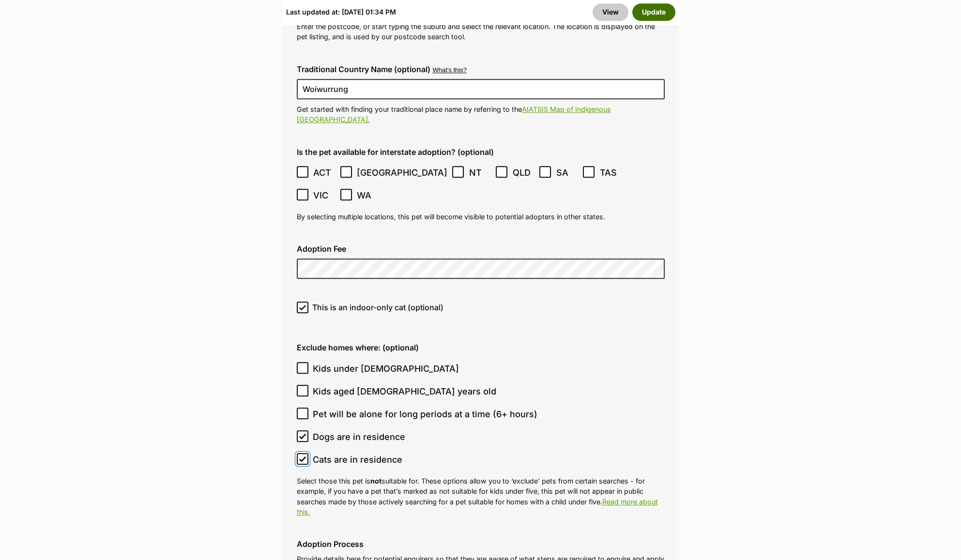 The image size is (961, 560). What do you see at coordinates (567, 172) in the screenshot?
I see `span: SA` at bounding box center [567, 172].